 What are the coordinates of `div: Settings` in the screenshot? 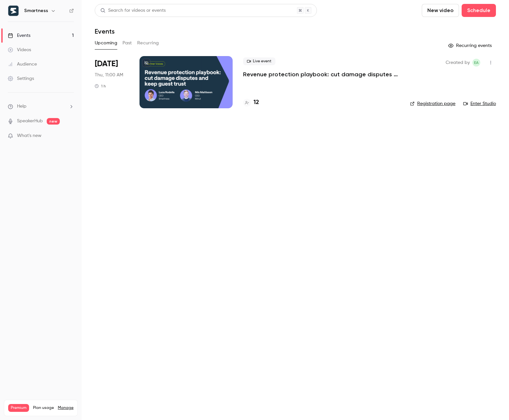 It's located at (21, 79).